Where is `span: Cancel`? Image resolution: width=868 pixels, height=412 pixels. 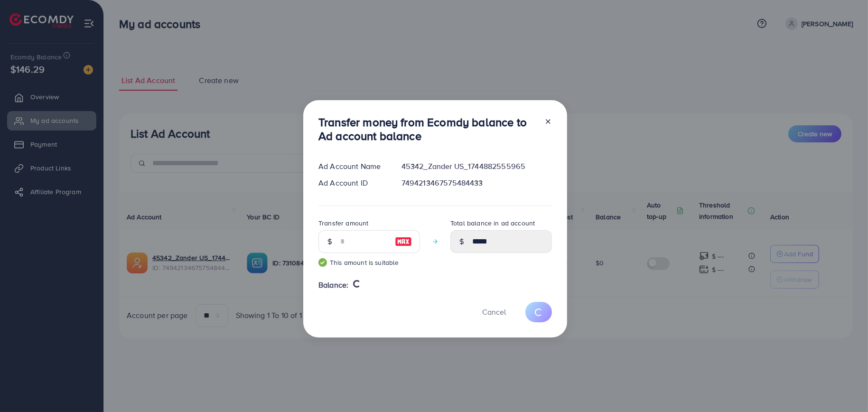 span: Cancel is located at coordinates (494, 311).